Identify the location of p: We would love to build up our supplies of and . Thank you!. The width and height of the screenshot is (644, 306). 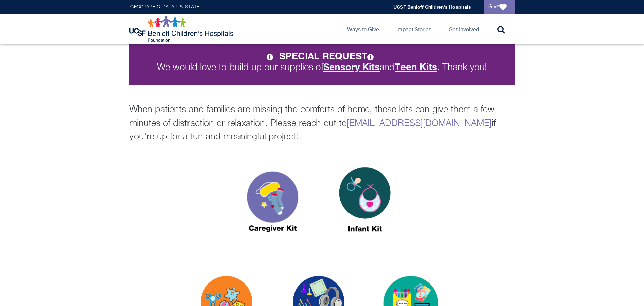
(322, 62).